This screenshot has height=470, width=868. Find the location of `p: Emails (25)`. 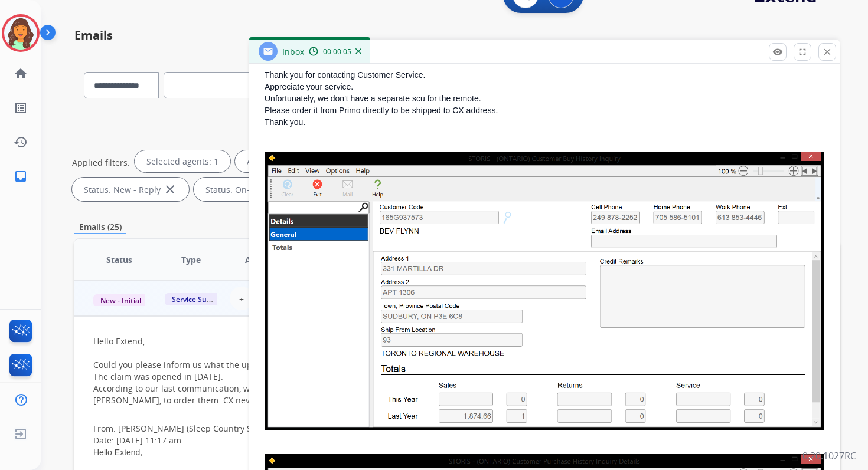

p: Emails (25) is located at coordinates (100, 227).